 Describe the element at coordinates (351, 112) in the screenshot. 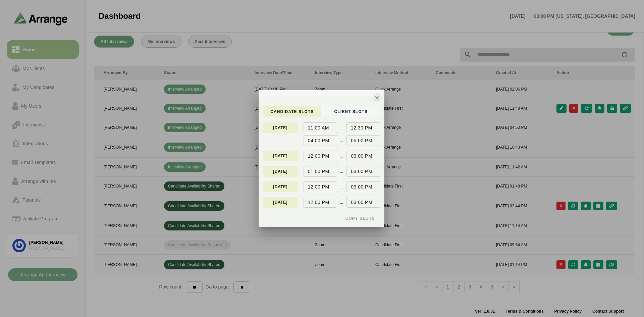

I see `button: client Slots` at that location.